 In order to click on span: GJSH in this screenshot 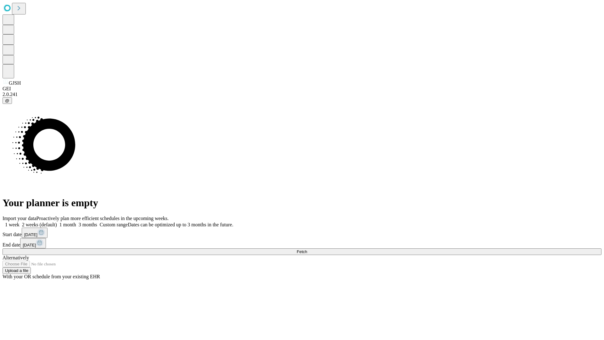, I will do `click(15, 83)`.